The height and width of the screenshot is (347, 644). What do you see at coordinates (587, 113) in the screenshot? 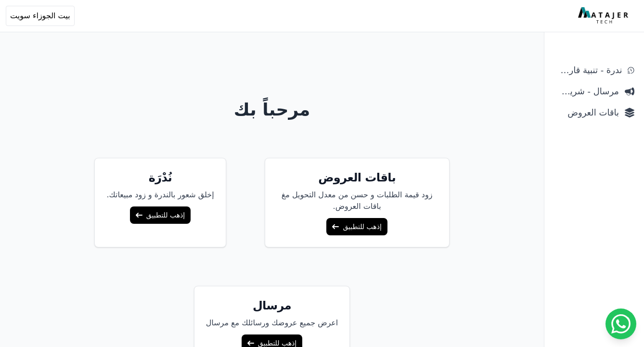
I see `span: باقات العروض` at bounding box center [587, 113].